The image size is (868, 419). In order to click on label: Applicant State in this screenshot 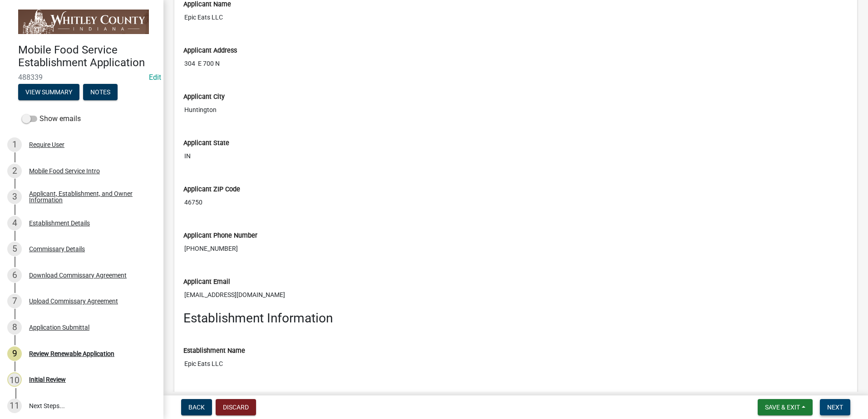, I will do `click(206, 143)`.